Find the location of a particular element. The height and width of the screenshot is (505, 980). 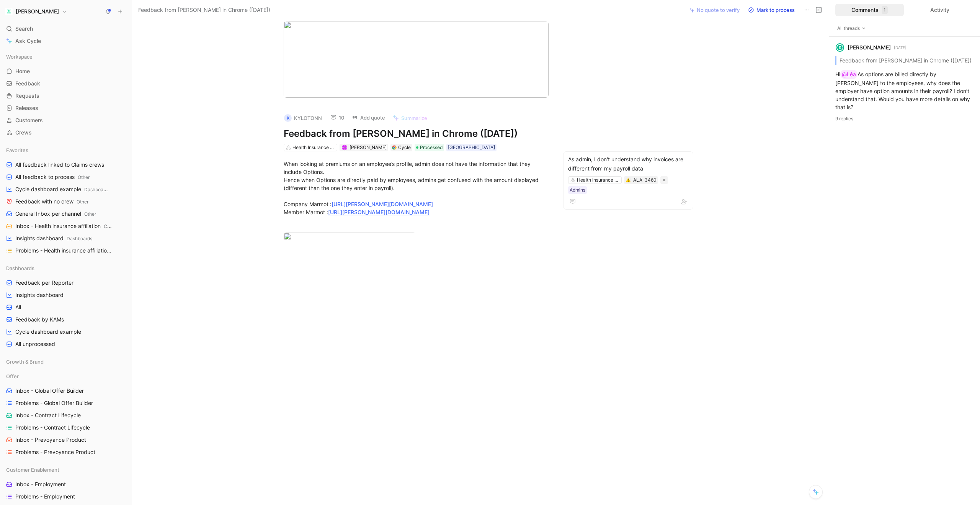

div: Processed is located at coordinates (430, 147).